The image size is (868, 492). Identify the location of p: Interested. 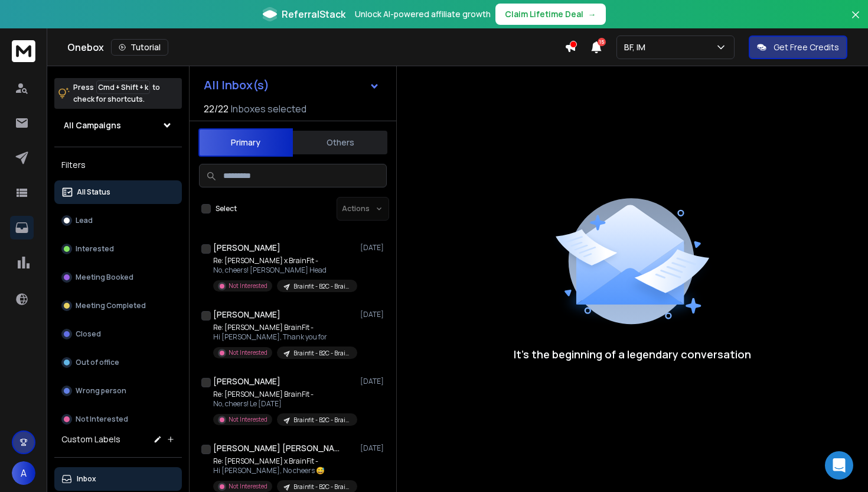
(94, 249).